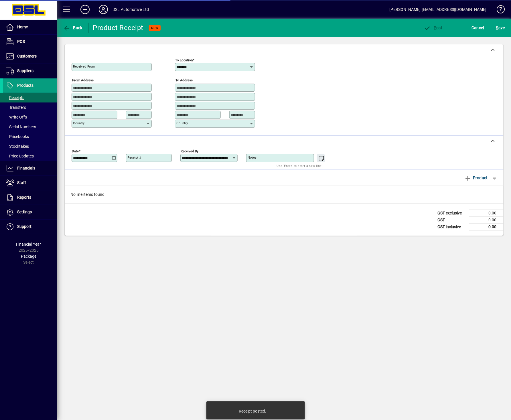 The width and height of the screenshot is (511, 420). I want to click on td: GST exclusive, so click(452, 213).